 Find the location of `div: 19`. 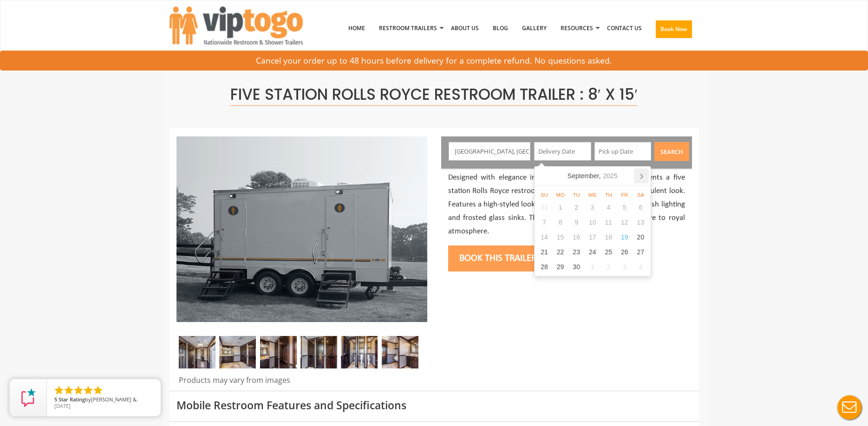

div: 19 is located at coordinates (625, 237).